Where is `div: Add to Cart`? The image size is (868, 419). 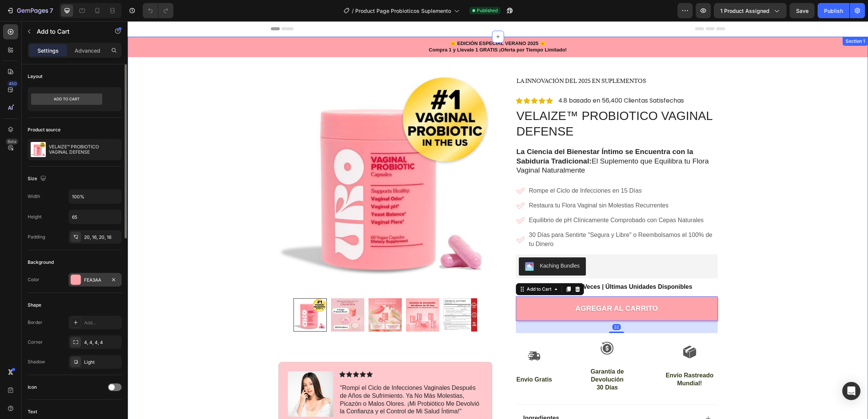
div: Add to Cart is located at coordinates (411, 268).